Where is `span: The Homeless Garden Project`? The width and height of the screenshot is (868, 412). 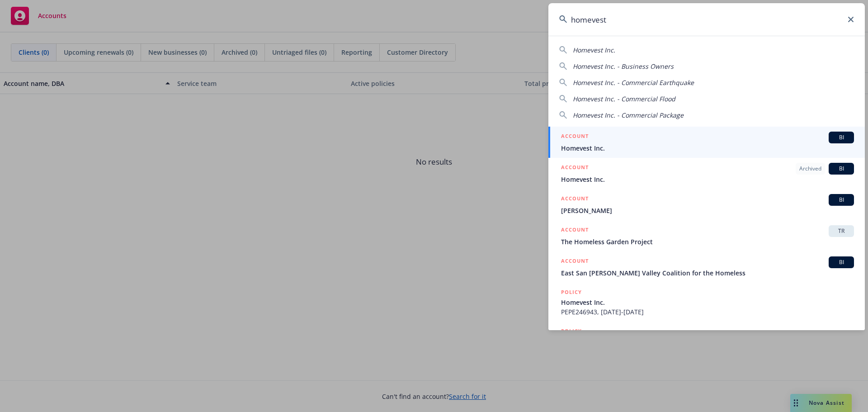 span: The Homeless Garden Project is located at coordinates (708, 241).